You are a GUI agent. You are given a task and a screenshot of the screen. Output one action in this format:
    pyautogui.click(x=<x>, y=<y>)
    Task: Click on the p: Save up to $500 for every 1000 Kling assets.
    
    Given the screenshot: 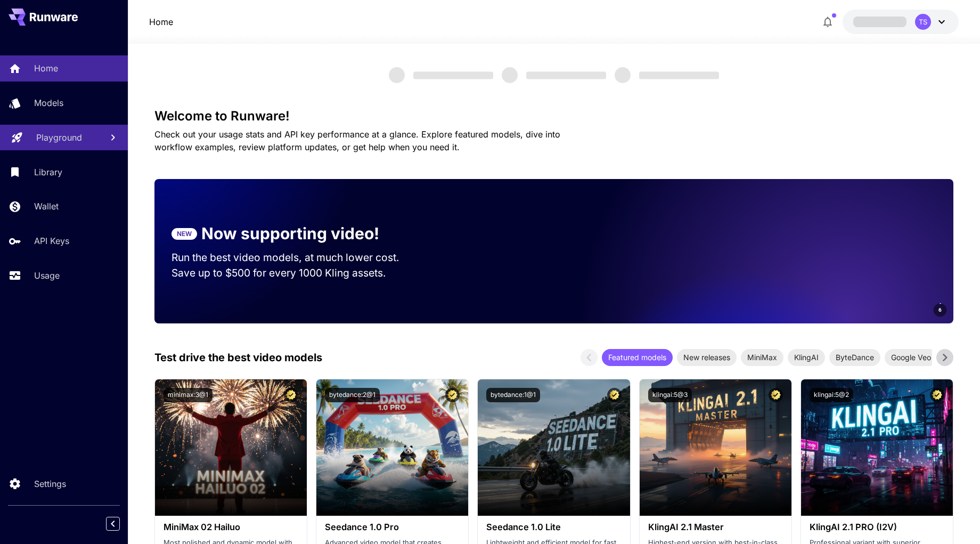 What is the action you would take?
    pyautogui.click(x=296, y=272)
    